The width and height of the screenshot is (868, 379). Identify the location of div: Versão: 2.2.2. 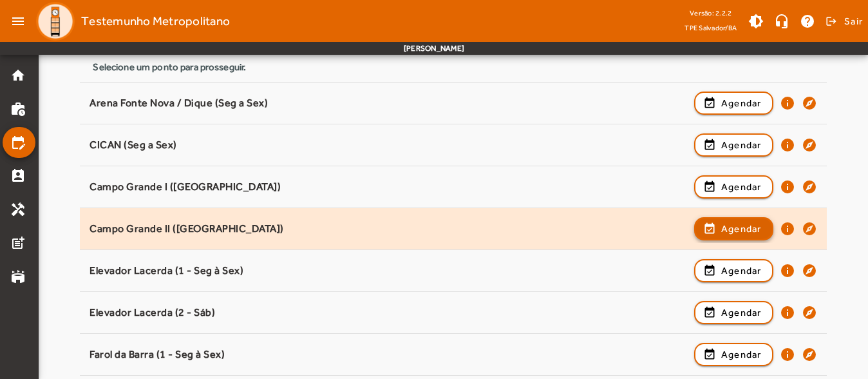
(711, 13).